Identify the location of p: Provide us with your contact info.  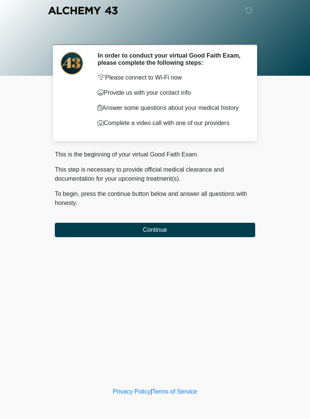
(171, 93).